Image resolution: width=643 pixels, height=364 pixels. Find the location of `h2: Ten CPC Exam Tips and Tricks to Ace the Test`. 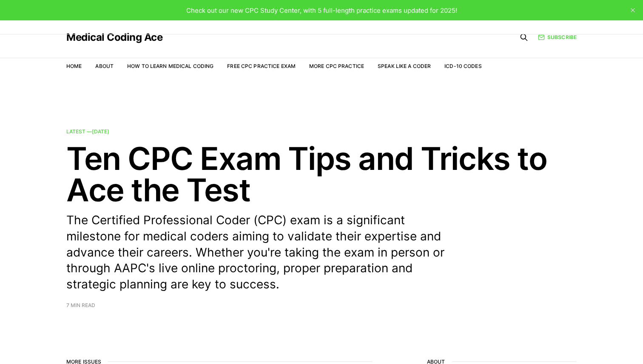

h2: Ten CPC Exam Tips and Tricks to Ace the Test is located at coordinates (321, 174).